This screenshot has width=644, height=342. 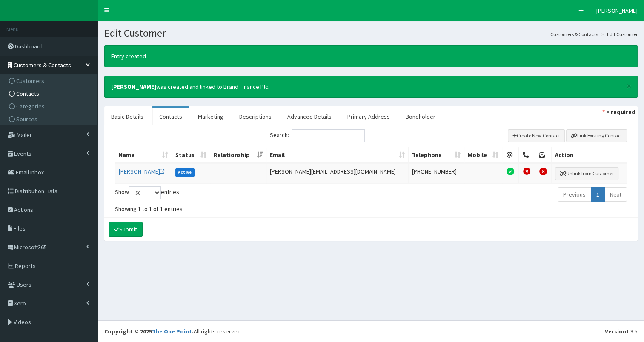 What do you see at coordinates (24, 135) in the screenshot?
I see `span: Mailer` at bounding box center [24, 135].